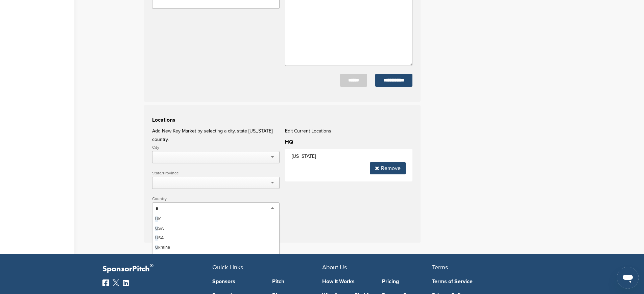 The height and width of the screenshot is (294, 644). I want to click on a: How It Works, so click(347, 282).